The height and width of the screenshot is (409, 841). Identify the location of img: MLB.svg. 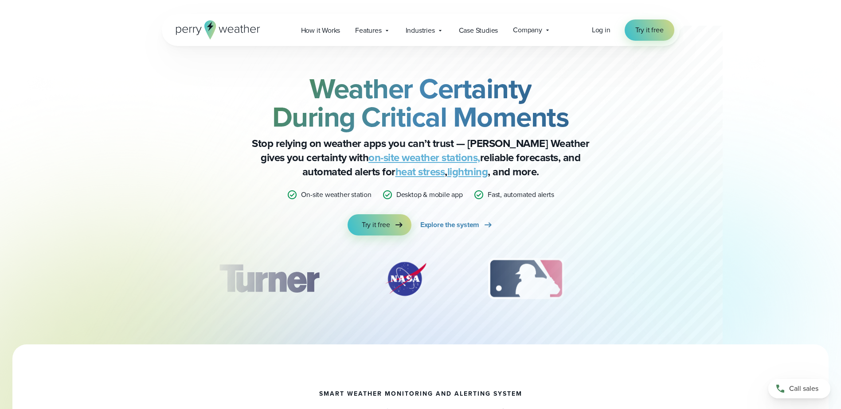
(526, 279).